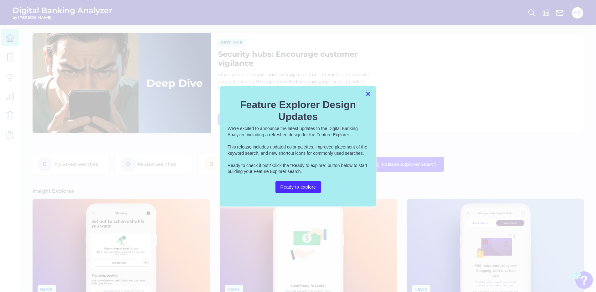 The image size is (596, 292). I want to click on button: Ready to explore, so click(298, 187).